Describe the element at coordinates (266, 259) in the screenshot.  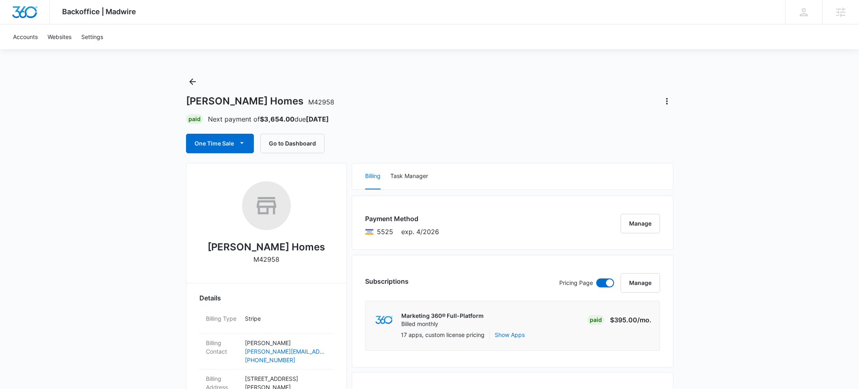
I see `p: M42958` at that location.